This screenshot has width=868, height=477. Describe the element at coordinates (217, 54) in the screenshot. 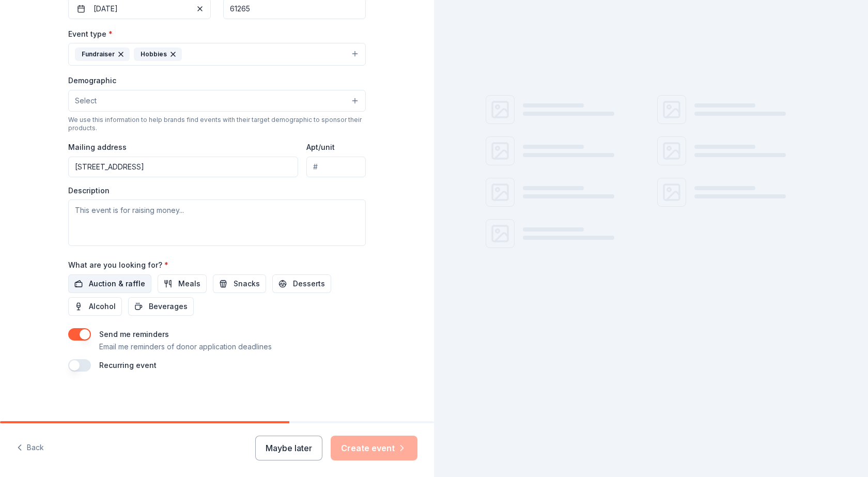

I see `button: FundraiserHobbies` at that location.